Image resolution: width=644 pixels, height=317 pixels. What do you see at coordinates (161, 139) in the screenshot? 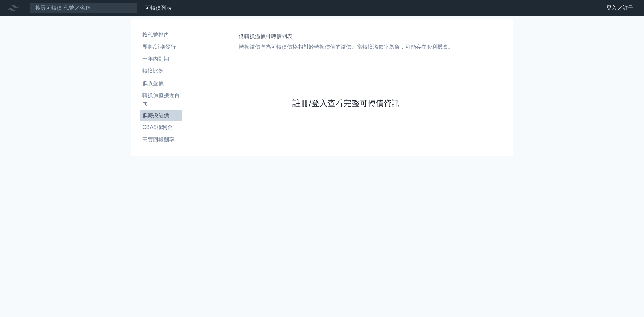
I see `a: 高賣回報酬率` at bounding box center [161, 139].